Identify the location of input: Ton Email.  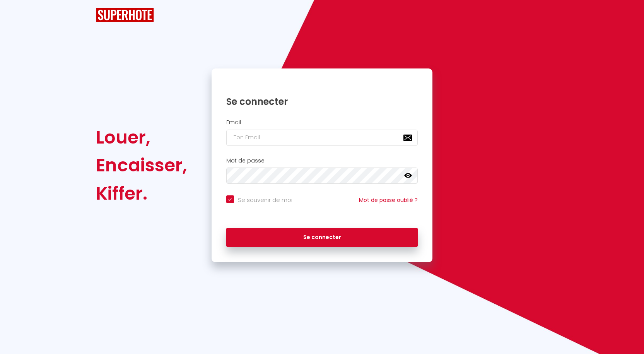
(322, 138).